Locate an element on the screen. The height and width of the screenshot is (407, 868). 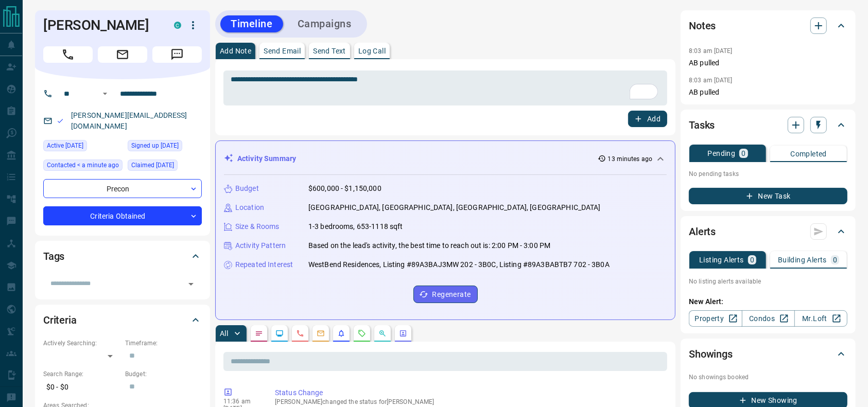
h2: Criteria is located at coordinates (60, 320).